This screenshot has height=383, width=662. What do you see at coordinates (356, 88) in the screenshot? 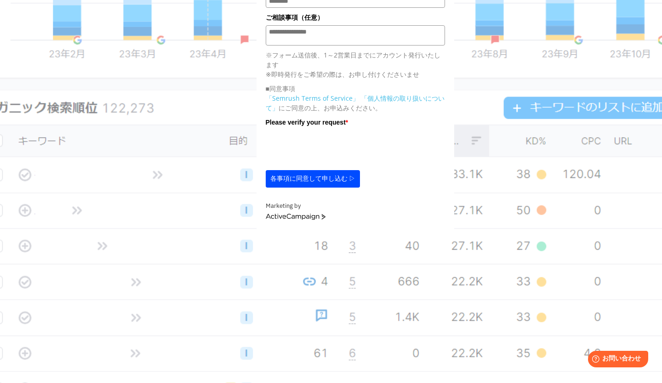
I see `p: ■同意事項` at bounding box center [356, 88].